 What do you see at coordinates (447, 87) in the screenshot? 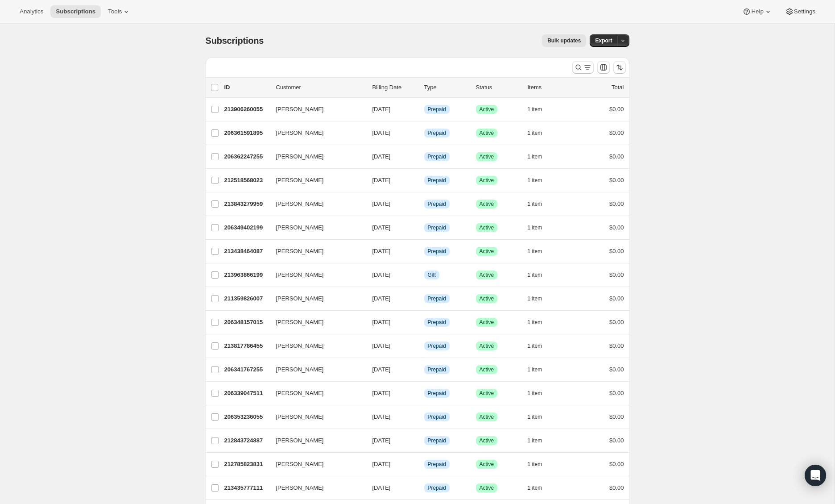
I see `div: Type` at bounding box center [447, 87].